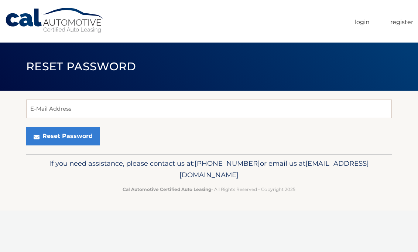  I want to click on p: - All Rights Reserved - Copyright 2025, so click(209, 189).